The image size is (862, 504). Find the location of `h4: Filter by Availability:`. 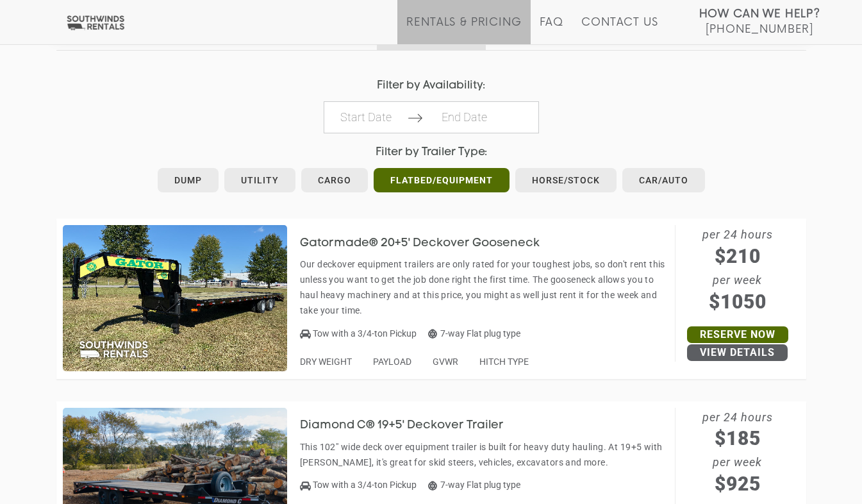

h4: Filter by Availability: is located at coordinates (431, 85).